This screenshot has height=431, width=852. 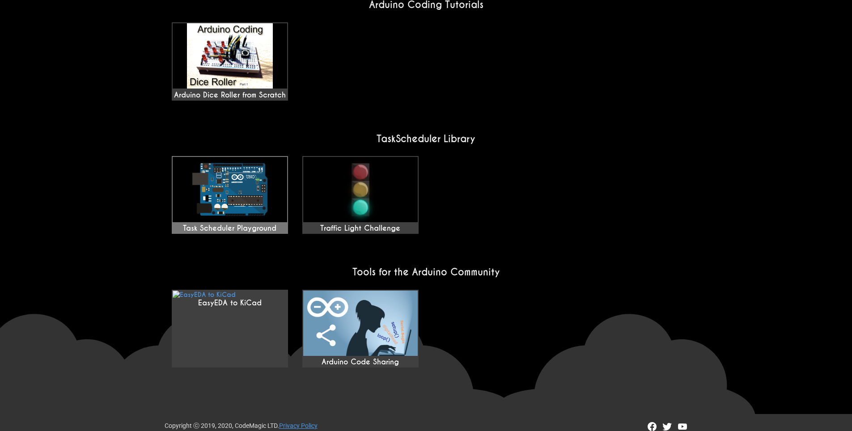 I want to click on a: Privacy Policy, so click(x=298, y=426).